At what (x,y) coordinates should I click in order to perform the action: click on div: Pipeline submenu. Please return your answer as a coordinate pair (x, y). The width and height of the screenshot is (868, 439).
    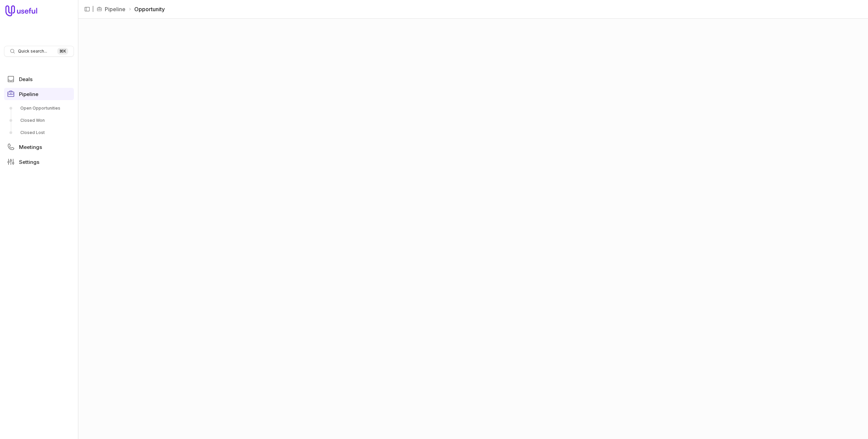
    Looking at the image, I should click on (39, 120).